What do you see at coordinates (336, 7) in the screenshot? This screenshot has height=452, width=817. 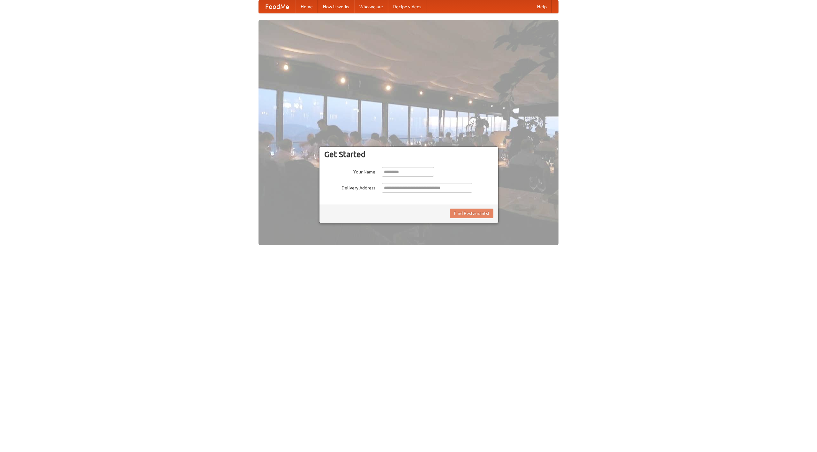 I see `a: How it works` at bounding box center [336, 7].